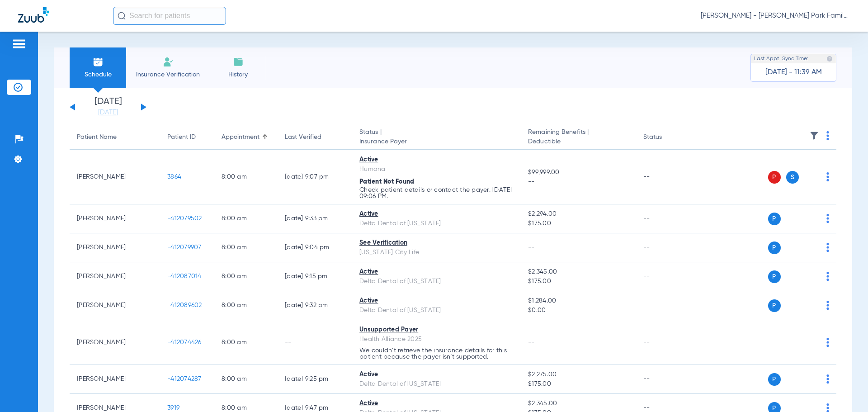 Image resolution: width=868 pixels, height=412 pixels. Describe the element at coordinates (579, 301) in the screenshot. I see `span: $1,284.00` at that location.